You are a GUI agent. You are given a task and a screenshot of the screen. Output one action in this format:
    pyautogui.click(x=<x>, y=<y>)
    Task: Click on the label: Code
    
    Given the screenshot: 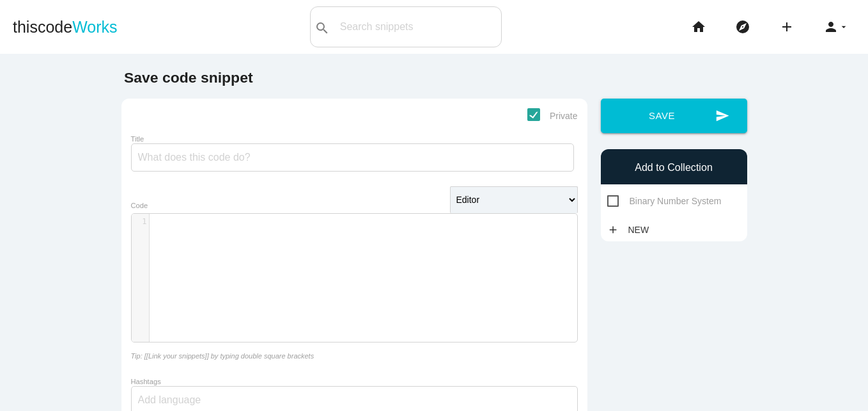 What is the action you would take?
    pyautogui.click(x=139, y=206)
    